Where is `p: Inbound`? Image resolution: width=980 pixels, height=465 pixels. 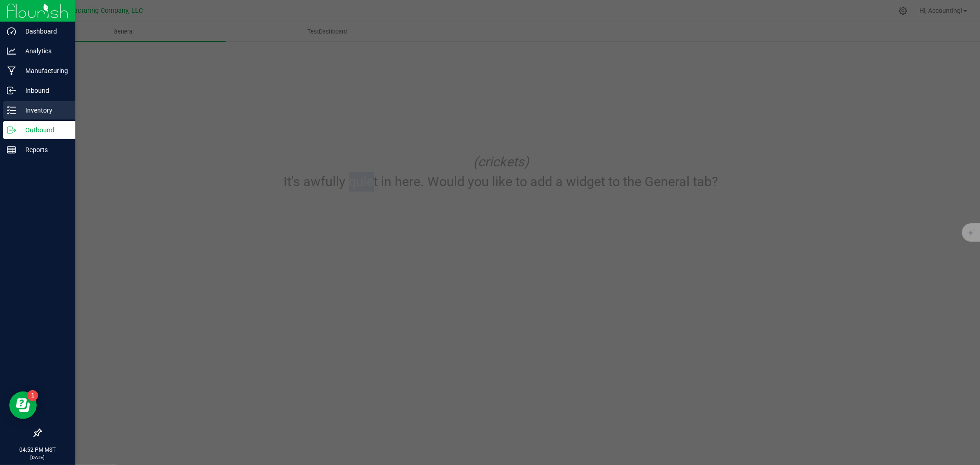 p: Inbound is located at coordinates (44, 91).